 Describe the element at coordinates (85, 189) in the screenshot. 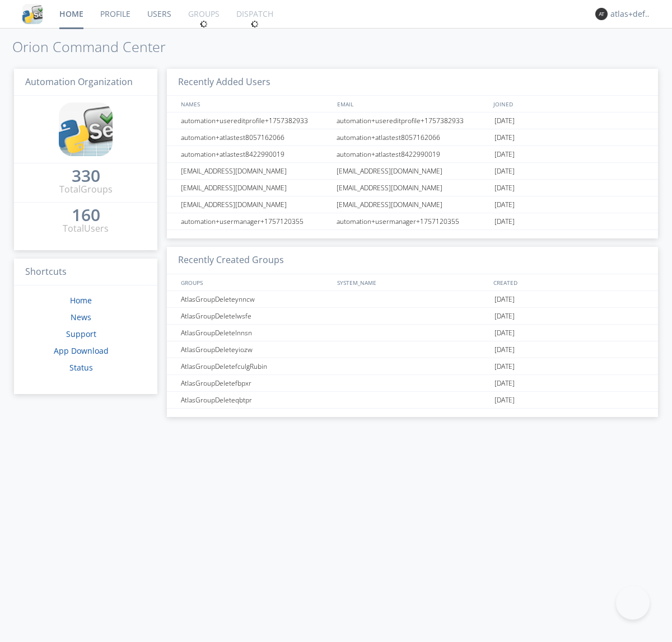

I see `div: Total Groups` at that location.